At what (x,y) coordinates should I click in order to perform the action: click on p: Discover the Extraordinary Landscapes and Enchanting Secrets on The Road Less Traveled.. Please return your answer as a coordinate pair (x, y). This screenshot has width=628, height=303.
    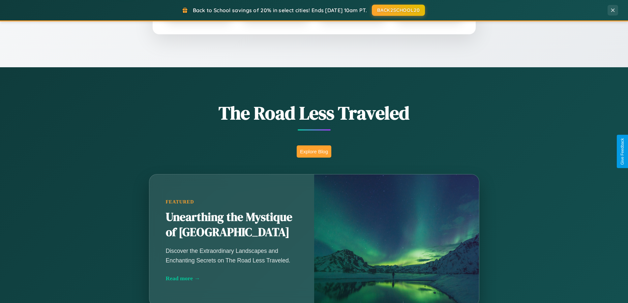
    Looking at the image, I should click on (232, 255).